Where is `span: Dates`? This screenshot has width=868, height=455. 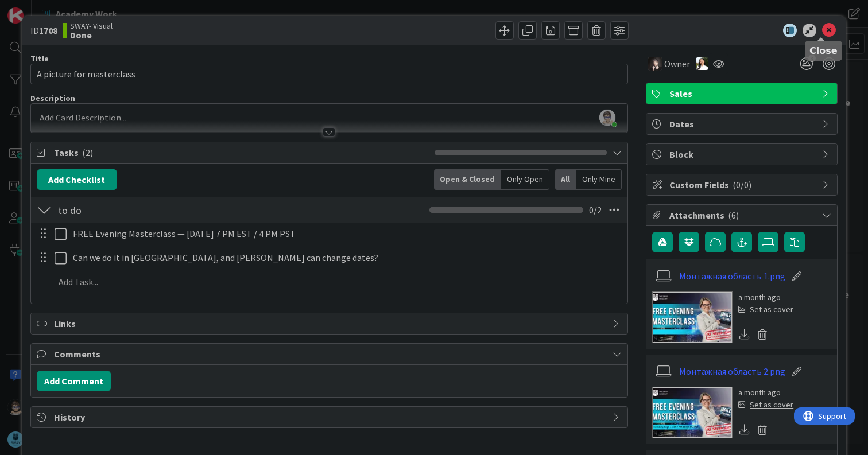
span: Dates is located at coordinates (743, 124).